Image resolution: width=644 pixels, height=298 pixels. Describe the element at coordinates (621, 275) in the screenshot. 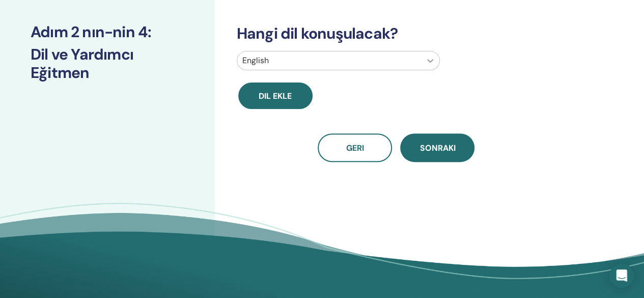

I see `div: Open Intercom Messenger` at that location.